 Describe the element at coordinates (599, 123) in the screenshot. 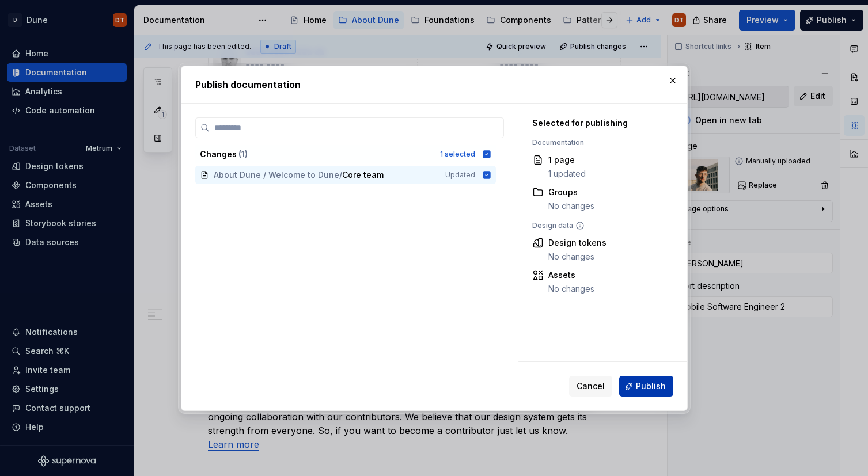

I see `div: Selected for publishing` at that location.